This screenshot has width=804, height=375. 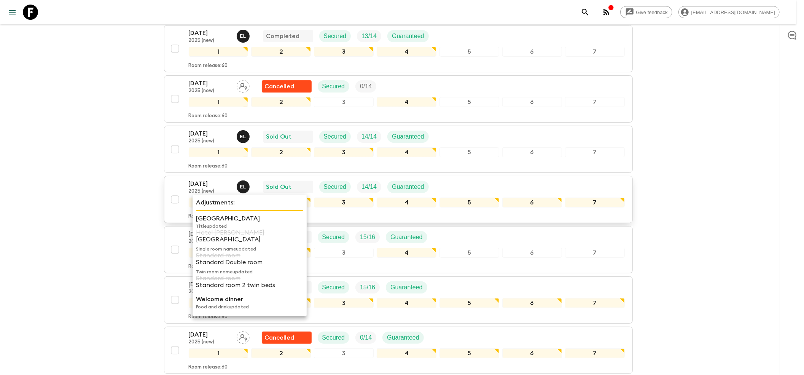 I want to click on span: Assign pack leader, so click(x=243, y=336).